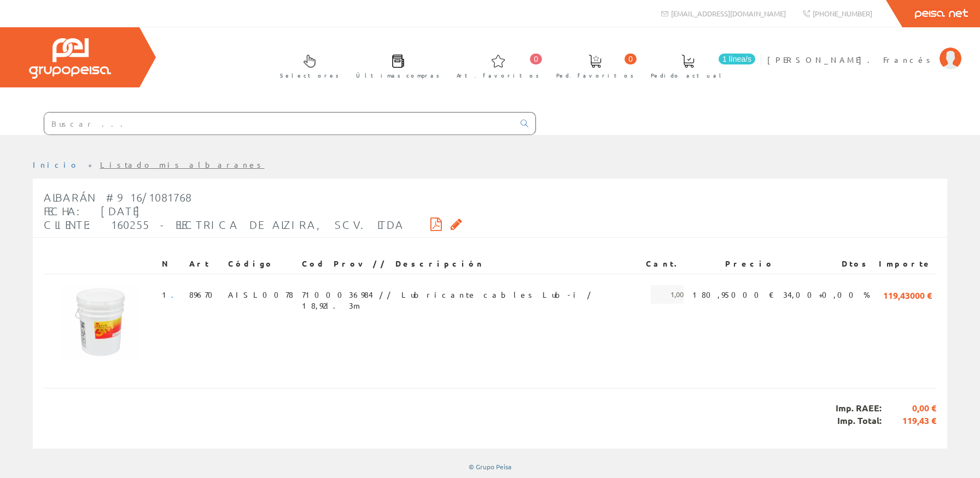  What do you see at coordinates (307, 65) in the screenshot?
I see `a: Selectores` at bounding box center [307, 65].